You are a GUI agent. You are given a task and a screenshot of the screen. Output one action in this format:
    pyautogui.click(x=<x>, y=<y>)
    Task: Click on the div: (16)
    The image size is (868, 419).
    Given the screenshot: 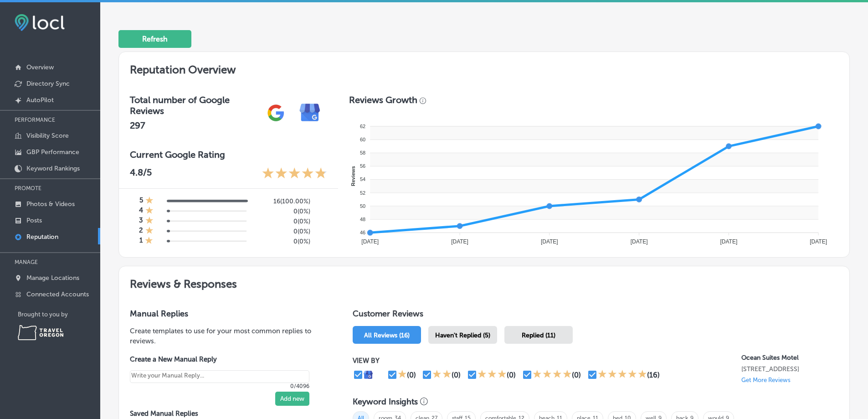 What is the action you would take?
    pyautogui.click(x=653, y=375)
    